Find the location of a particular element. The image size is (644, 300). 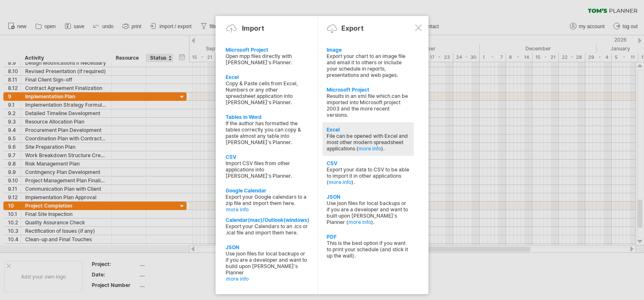

div: Image is located at coordinates (368, 49).